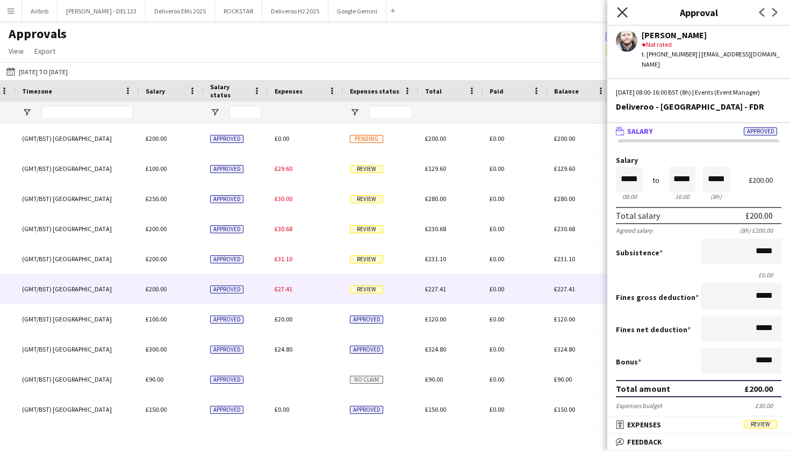 This screenshot has width=790, height=451. I want to click on span: No claim, so click(367, 379).